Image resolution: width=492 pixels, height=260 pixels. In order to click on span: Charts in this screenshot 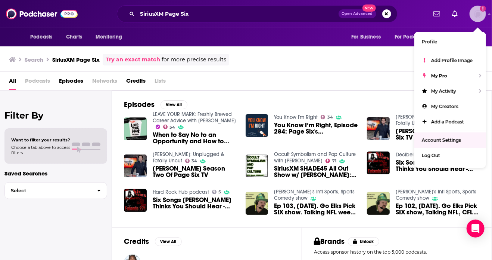, I will do `click(74, 37)`.